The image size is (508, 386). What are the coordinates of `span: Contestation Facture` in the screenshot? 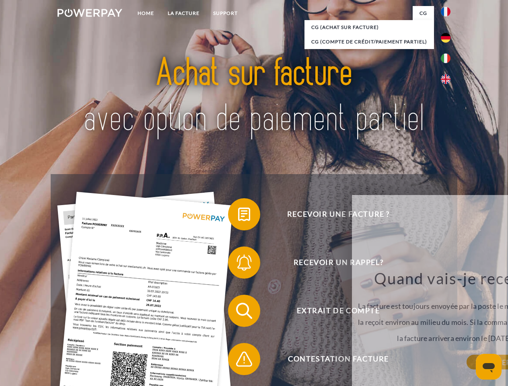 It's located at (338, 359).